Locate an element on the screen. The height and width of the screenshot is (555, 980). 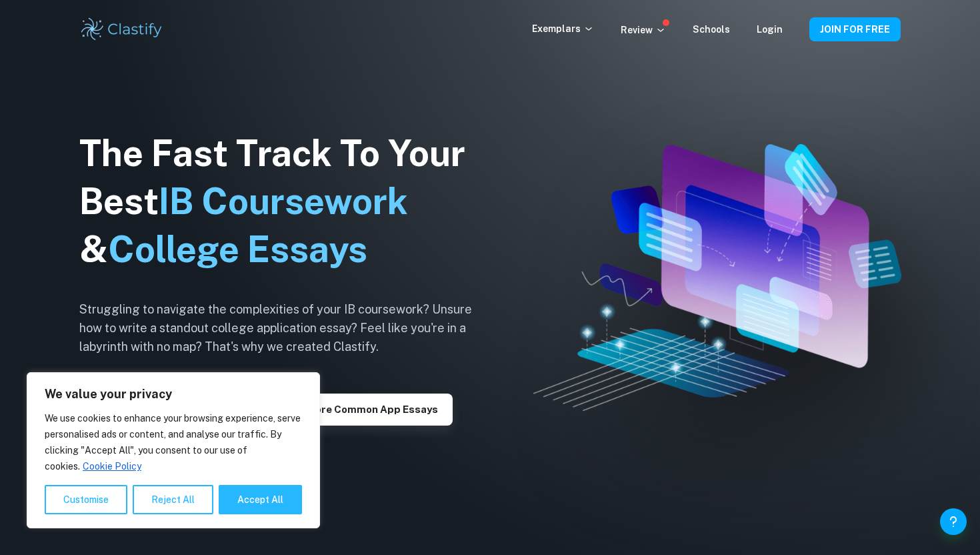
button: Customise is located at coordinates (86, 500).